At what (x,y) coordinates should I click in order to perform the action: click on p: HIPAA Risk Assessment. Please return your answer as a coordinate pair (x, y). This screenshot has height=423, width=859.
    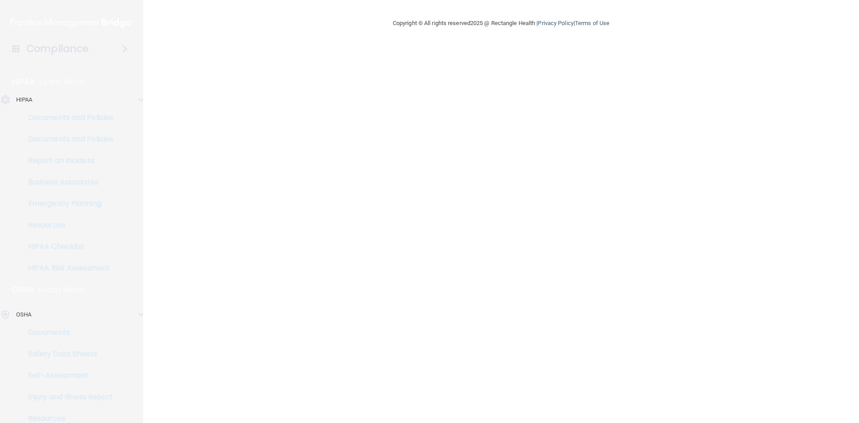
    Looking at the image, I should click on (67, 268).